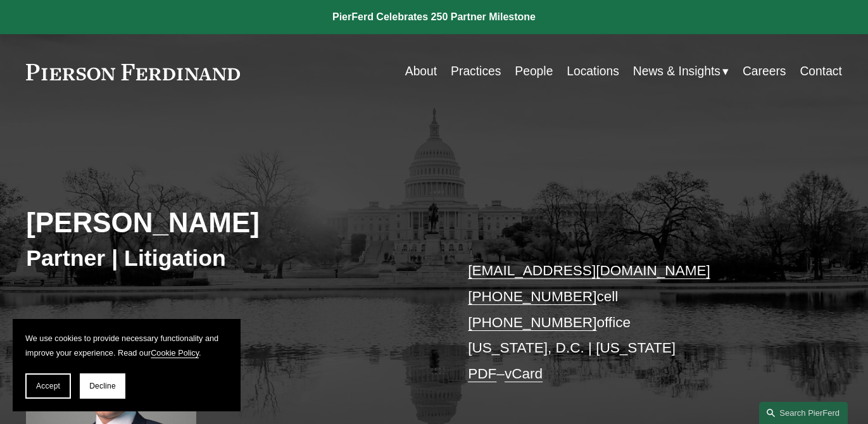 The width and height of the screenshot is (868, 424). I want to click on section: Cookie banner, so click(127, 366).